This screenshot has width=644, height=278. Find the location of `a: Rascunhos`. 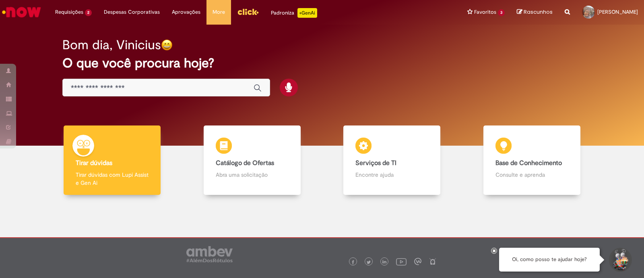

a: Rascunhos is located at coordinates (534, 12).